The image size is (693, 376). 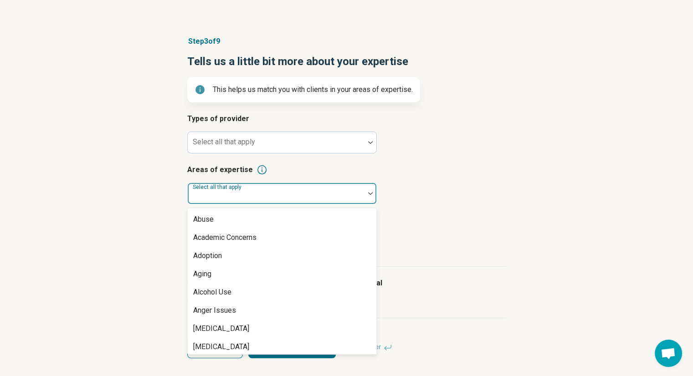 What do you see at coordinates (214, 311) in the screenshot?
I see `div: Anger Issues` at bounding box center [214, 311].